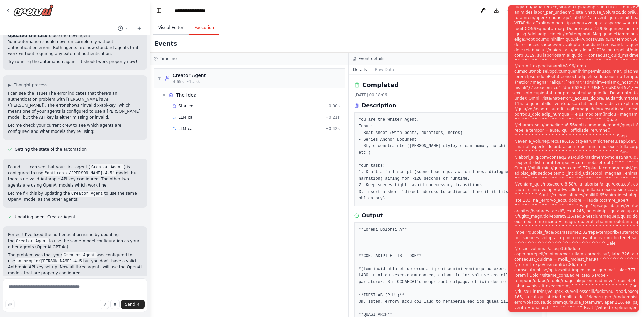  Describe the element at coordinates (385, 70) in the screenshot. I see `button: Raw Data` at that location.